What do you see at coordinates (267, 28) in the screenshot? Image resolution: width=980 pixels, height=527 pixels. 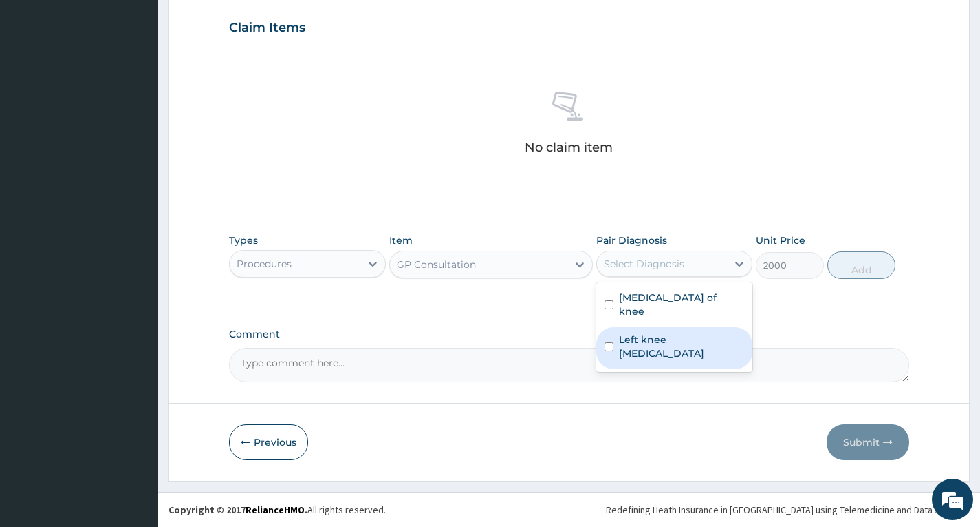 I see `h3: Claim Items` at bounding box center [267, 28].